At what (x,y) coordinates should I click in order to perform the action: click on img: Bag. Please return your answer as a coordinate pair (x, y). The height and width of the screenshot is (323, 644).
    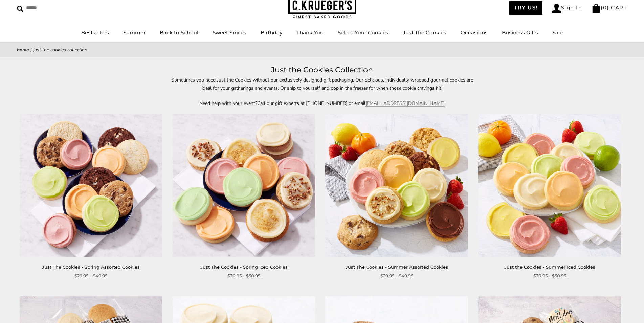
    Looking at the image, I should click on (596, 8).